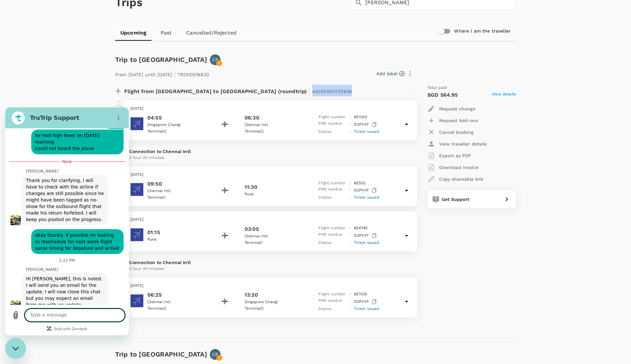  I want to click on p: SGD 564.95, so click(443, 95).